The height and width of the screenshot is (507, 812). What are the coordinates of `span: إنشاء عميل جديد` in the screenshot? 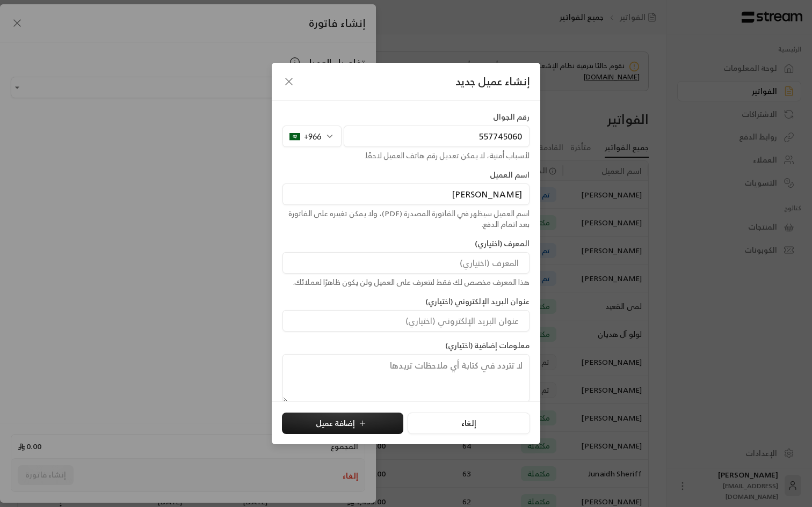 It's located at (492, 82).